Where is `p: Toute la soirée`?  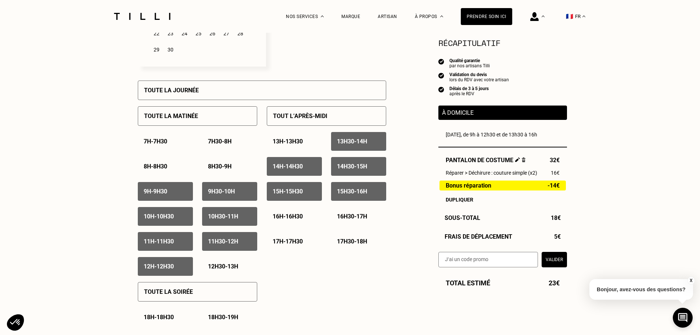 p: Toute la soirée is located at coordinates (168, 291).